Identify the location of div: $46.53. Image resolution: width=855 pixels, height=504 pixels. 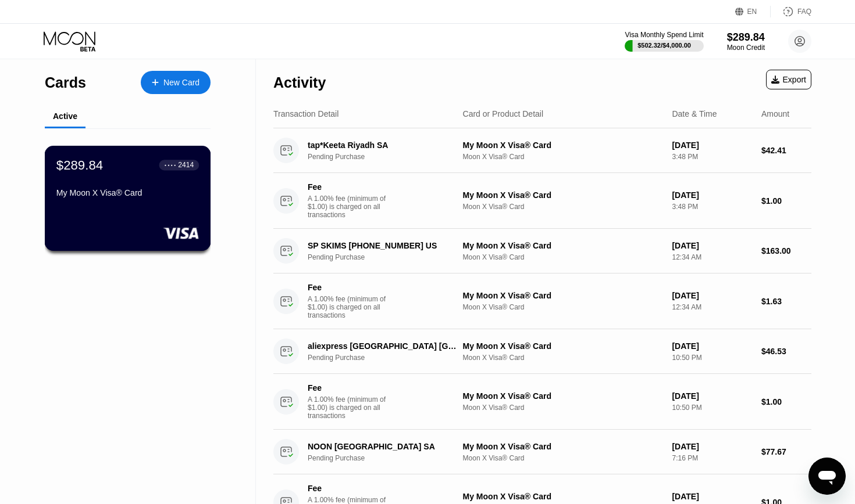
(786, 351).